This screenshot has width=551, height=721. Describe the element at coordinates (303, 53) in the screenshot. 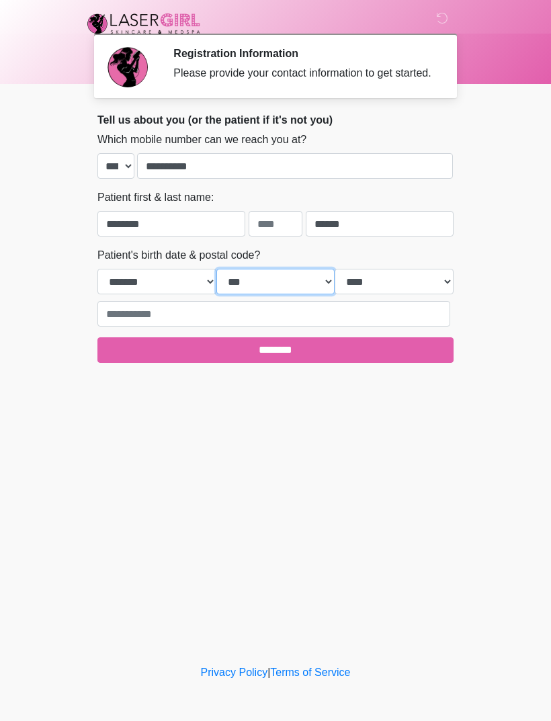

I see `h2: Registration Information` at that location.